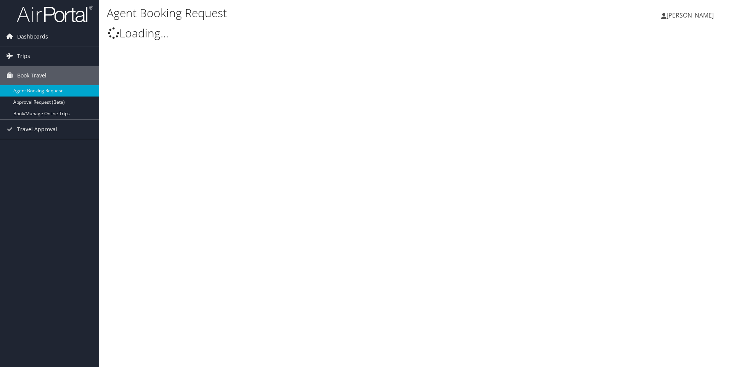  I want to click on span: Loading..., so click(138, 33).